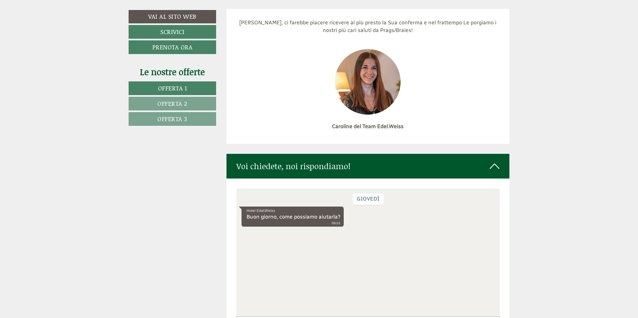  I want to click on strong: Caroline del Team Edel.Weiss, so click(368, 126).